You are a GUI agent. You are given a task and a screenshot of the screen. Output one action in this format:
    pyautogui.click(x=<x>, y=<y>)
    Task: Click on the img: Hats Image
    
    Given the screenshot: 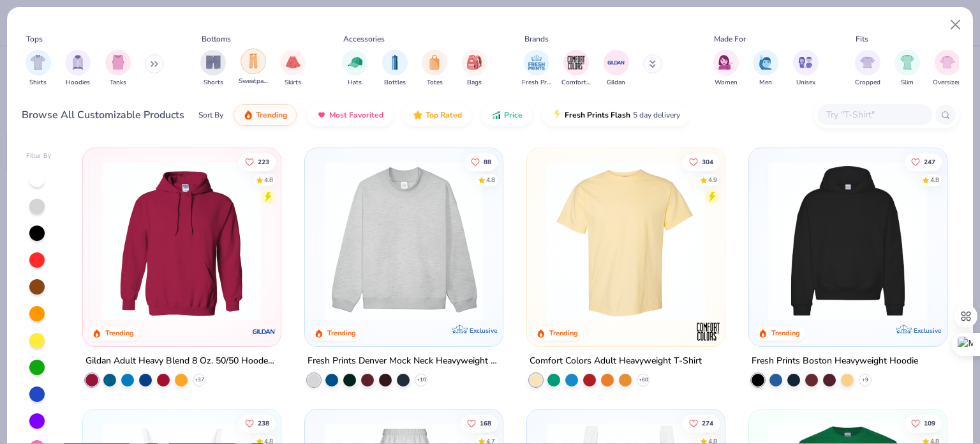 What is the action you would take?
    pyautogui.click(x=355, y=62)
    